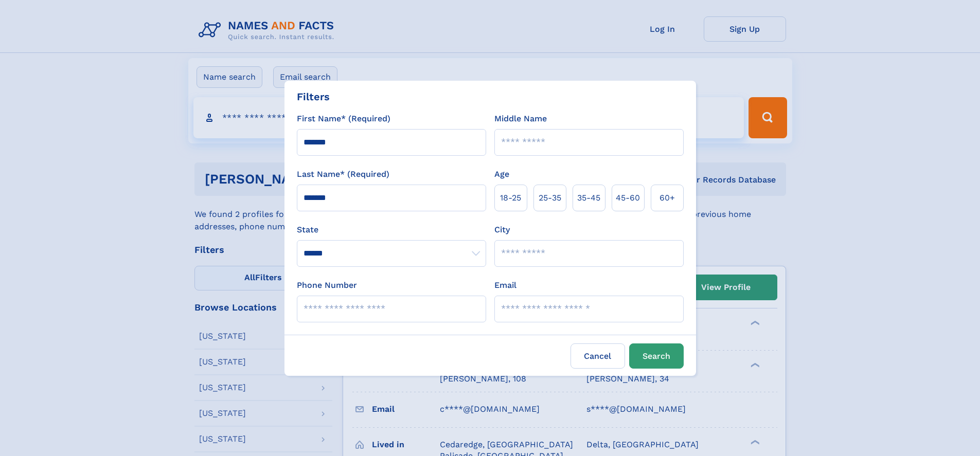  What do you see at coordinates (344, 119) in the screenshot?
I see `label: First Name* (Required)` at bounding box center [344, 119].